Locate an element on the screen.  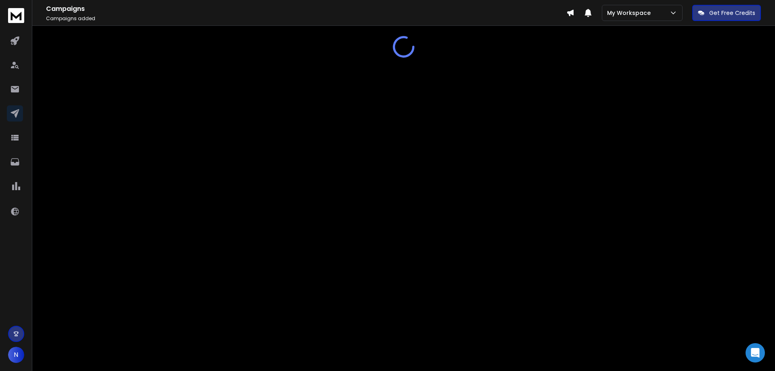
h1: Campaigns is located at coordinates (306, 9).